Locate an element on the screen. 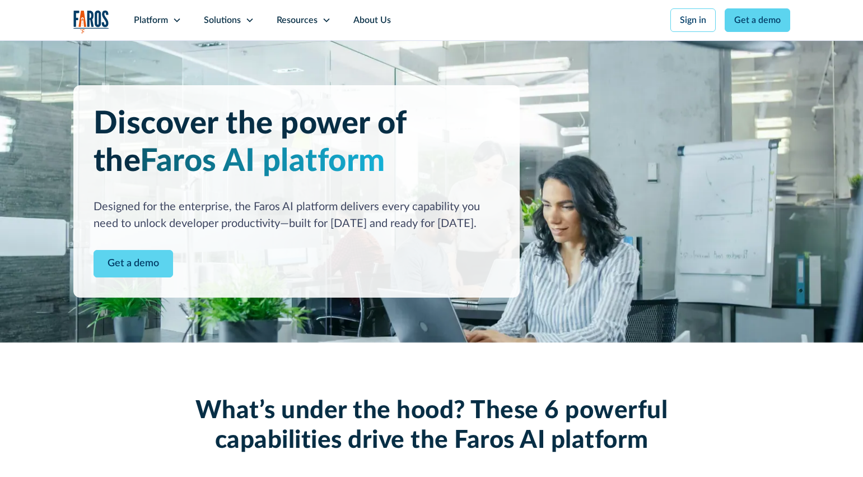  span: Faros AI platform is located at coordinates (263, 161).